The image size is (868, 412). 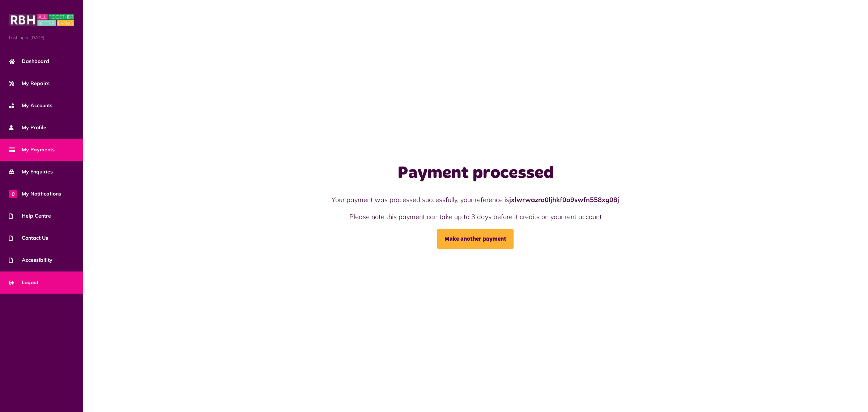 What do you see at coordinates (32, 149) in the screenshot?
I see `span: My Payments` at bounding box center [32, 149].